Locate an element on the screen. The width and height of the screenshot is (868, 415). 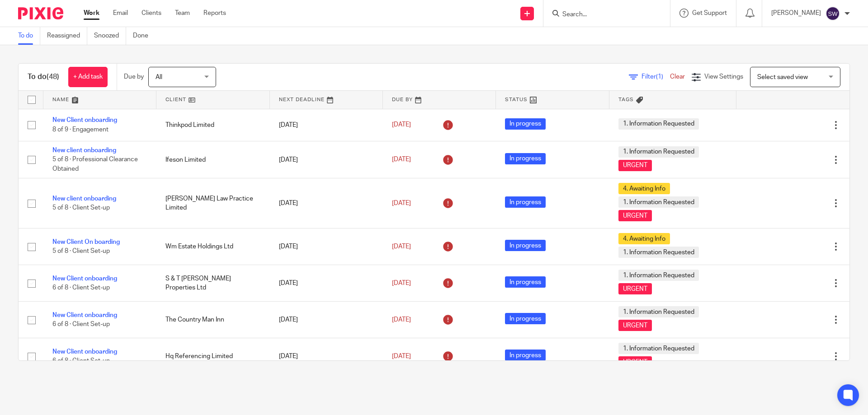
span: Tags is located at coordinates (626, 99).